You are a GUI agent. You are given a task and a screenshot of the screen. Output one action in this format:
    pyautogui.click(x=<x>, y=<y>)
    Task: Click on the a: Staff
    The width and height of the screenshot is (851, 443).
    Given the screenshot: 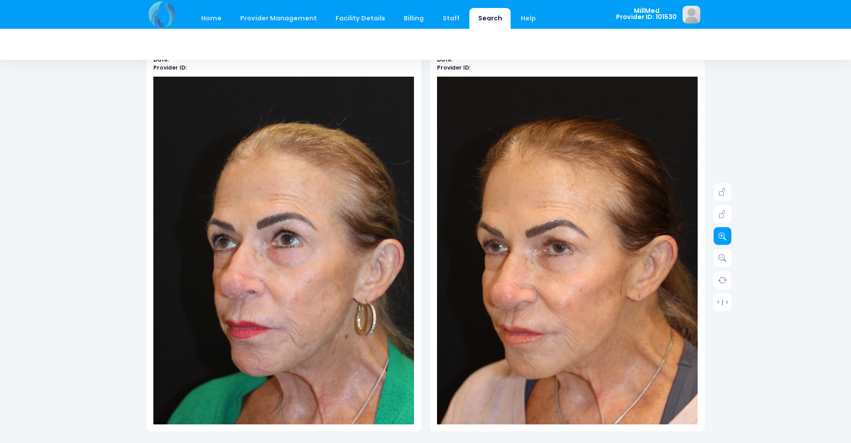 What is the action you would take?
    pyautogui.click(x=451, y=18)
    